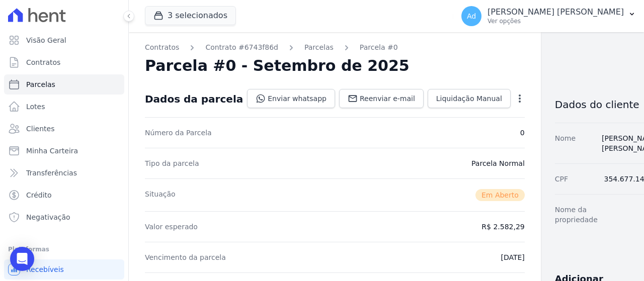 The image size is (644, 281). I want to click on a: Crédito, so click(64, 195).